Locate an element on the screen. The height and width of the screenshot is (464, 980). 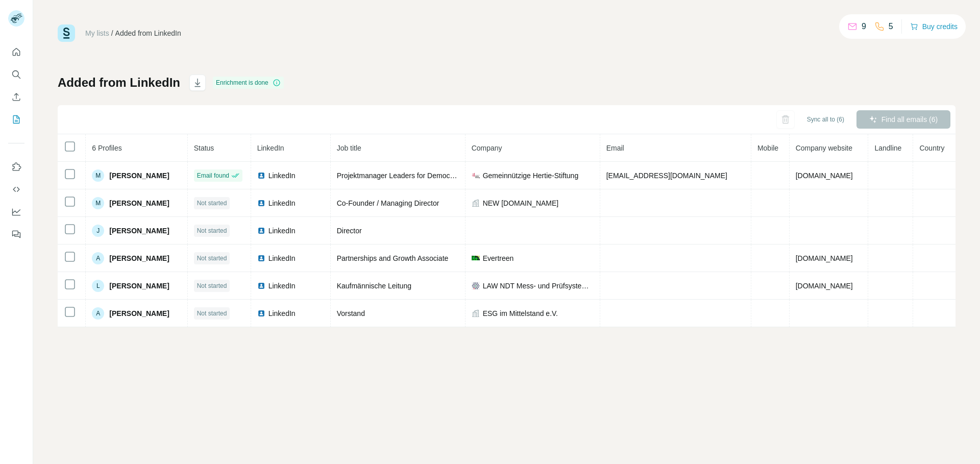
span: Partnerships and Growth Associate is located at coordinates (393, 258).